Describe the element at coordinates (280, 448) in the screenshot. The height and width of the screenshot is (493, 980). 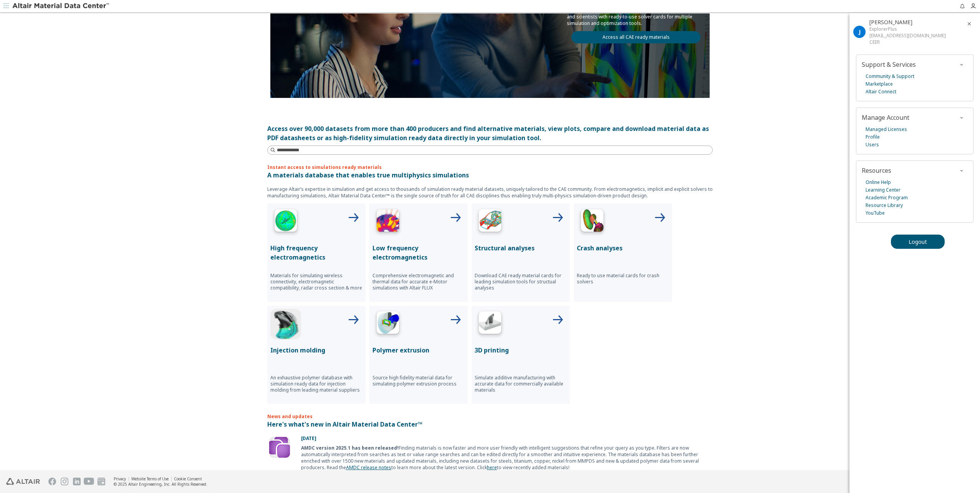
I see `img: Update Icon Software` at that location.